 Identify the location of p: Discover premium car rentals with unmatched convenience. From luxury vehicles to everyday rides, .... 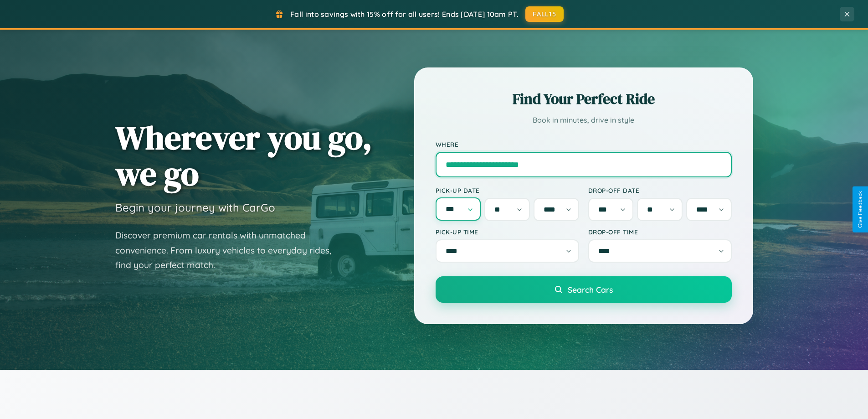
(229, 250).